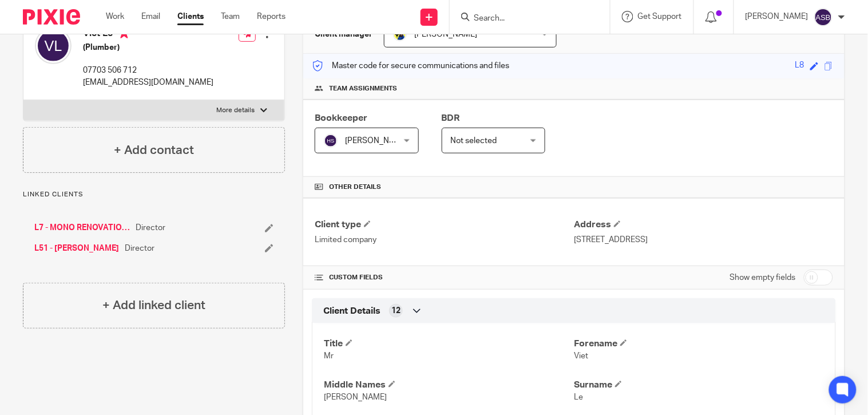 Image resolution: width=868 pixels, height=415 pixels. What do you see at coordinates (524, 19) in the screenshot?
I see `input: Search` at bounding box center [524, 19].